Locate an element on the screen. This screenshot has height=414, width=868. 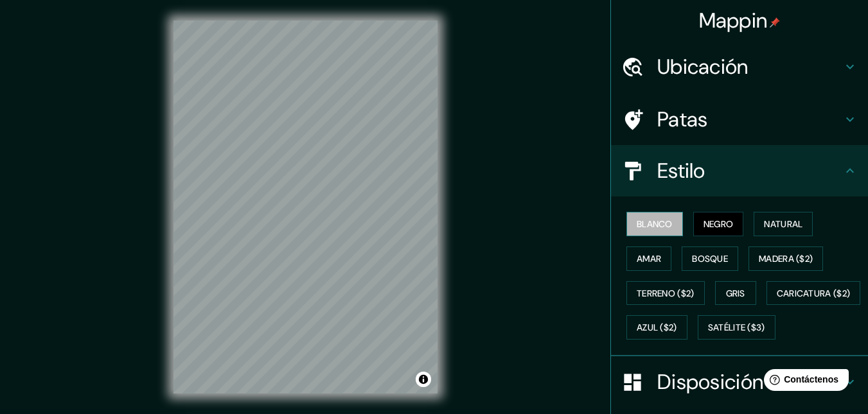
button: Madera ($2) is located at coordinates (785, 259).